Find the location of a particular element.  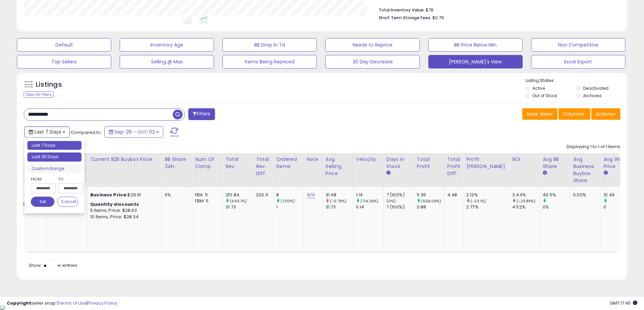

div: 31.73 is located at coordinates (339, 207).